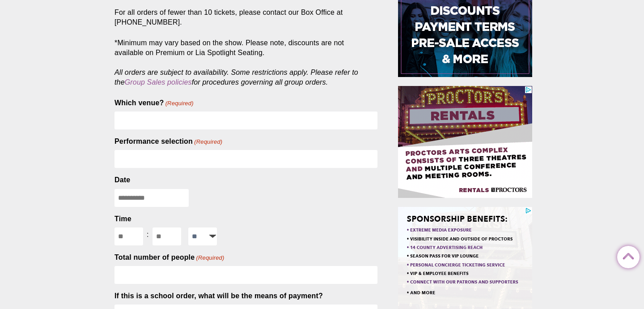 This screenshot has height=309, width=644. Describe the element at coordinates (154, 103) in the screenshot. I see `label: Which venue?` at that location.